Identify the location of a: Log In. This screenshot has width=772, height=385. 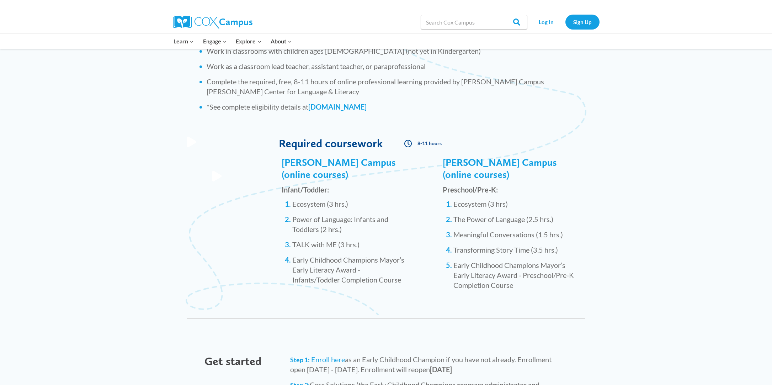
(546, 22).